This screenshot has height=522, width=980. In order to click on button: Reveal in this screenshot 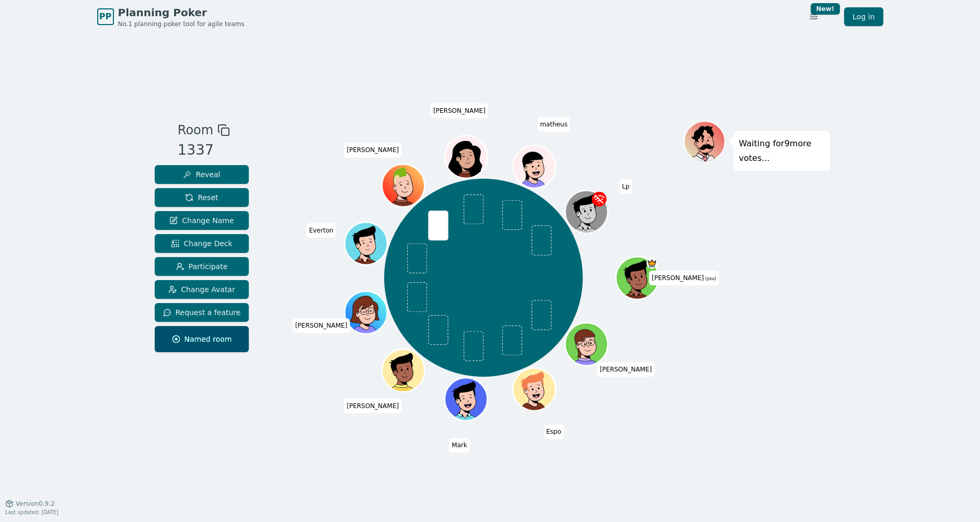, I will do `click(202, 174)`.